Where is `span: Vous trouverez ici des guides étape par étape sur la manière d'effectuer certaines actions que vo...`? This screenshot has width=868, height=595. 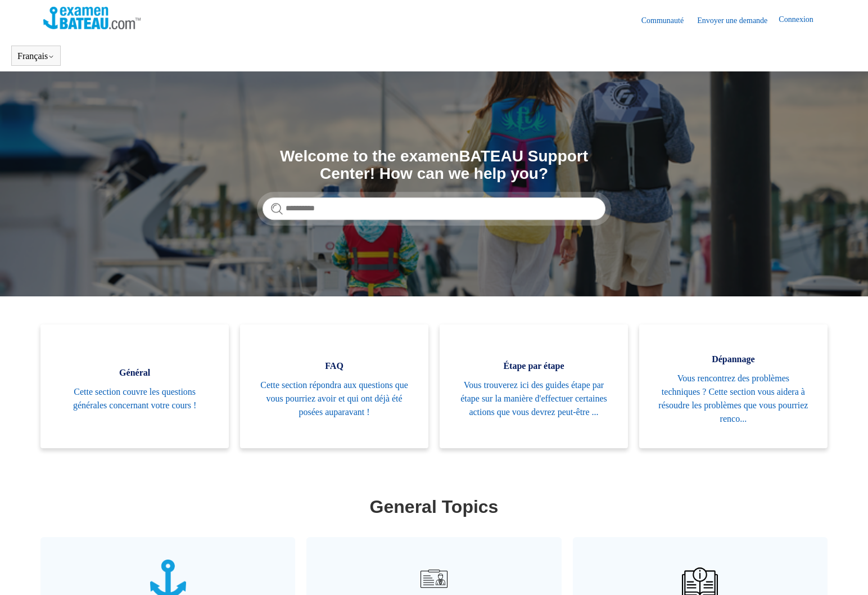
span: Vous trouverez ici des guides étape par étape sur la manière d'effectuer certaines actions que vo... is located at coordinates (534, 399).